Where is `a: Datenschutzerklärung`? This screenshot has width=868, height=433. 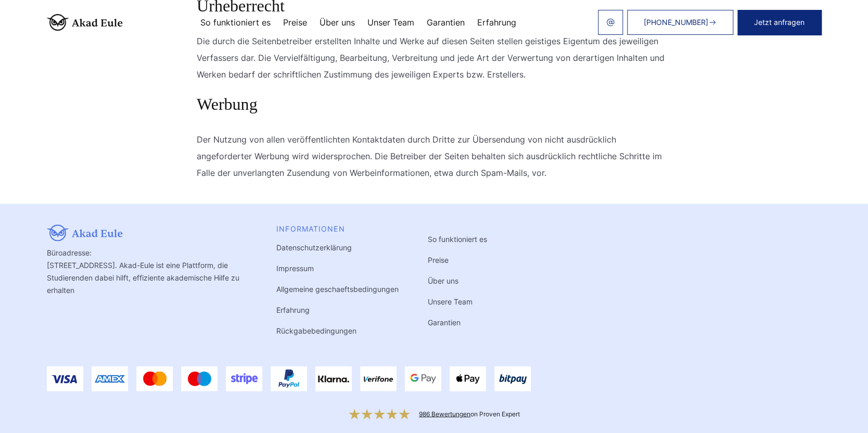
a: Datenschutzerklärung is located at coordinates (314, 247).